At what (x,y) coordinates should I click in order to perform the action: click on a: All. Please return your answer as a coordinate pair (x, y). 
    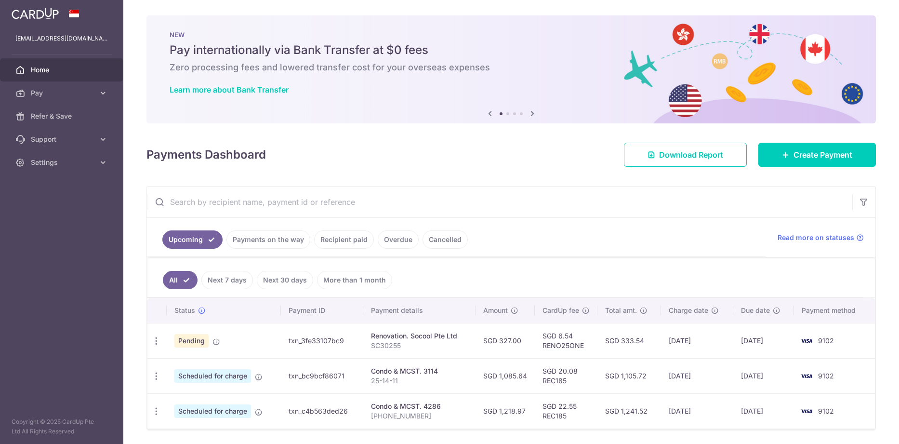
    Looking at the image, I should click on (180, 280).